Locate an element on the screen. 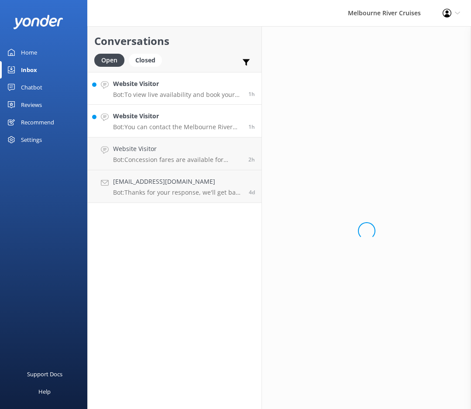  span: Oct 02 2025 05:12pm (UTC +11:00) Australia/Sydney is located at coordinates (252, 192).